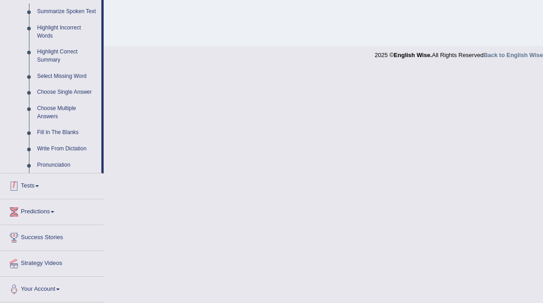 The height and width of the screenshot is (303, 543). I want to click on a: Predictions, so click(52, 211).